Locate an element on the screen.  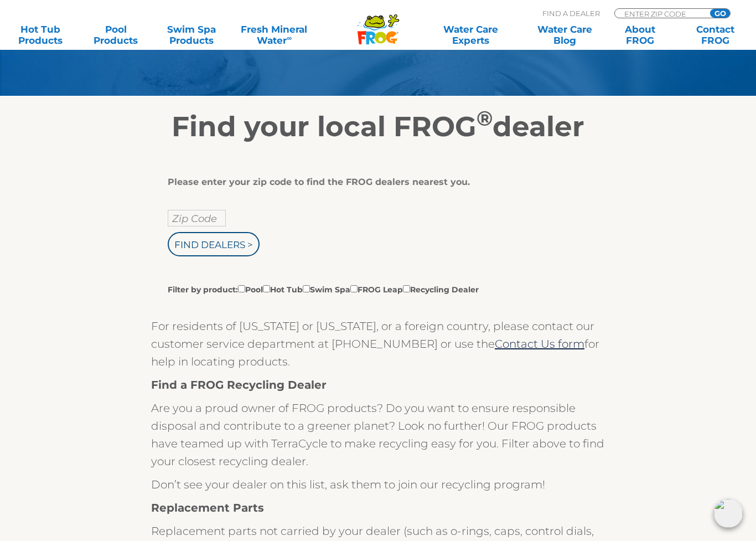
input: Find Dealers > is located at coordinates (214, 244).